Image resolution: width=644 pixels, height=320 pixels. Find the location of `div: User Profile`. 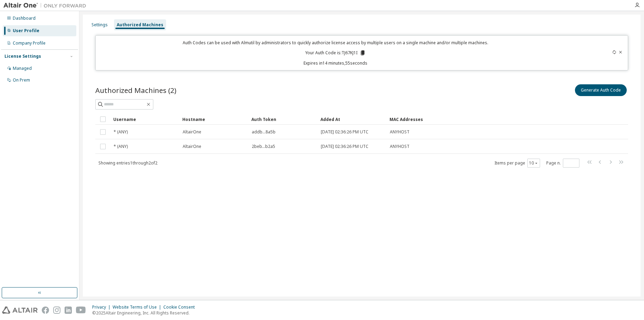

div: User Profile is located at coordinates (26, 31).